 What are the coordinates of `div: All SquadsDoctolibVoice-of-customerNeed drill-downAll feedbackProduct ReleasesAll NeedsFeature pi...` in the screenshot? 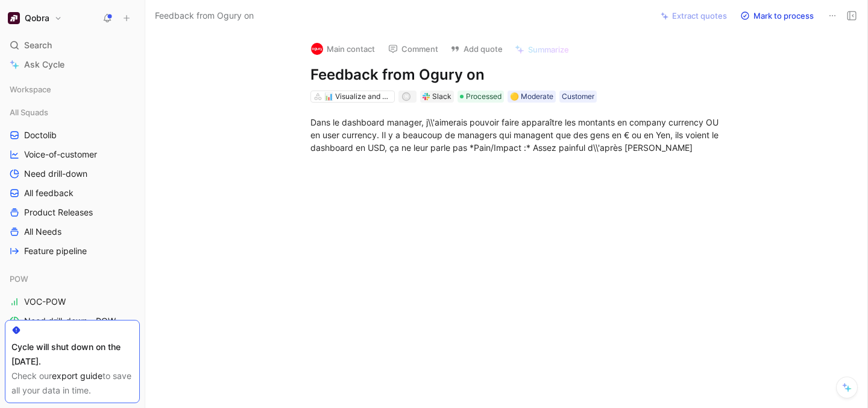 It's located at (72, 181).